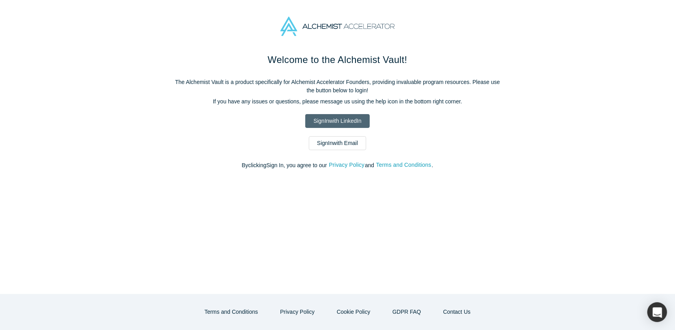  What do you see at coordinates (457, 311) in the screenshot?
I see `button: Contact Us` at bounding box center [457, 311].